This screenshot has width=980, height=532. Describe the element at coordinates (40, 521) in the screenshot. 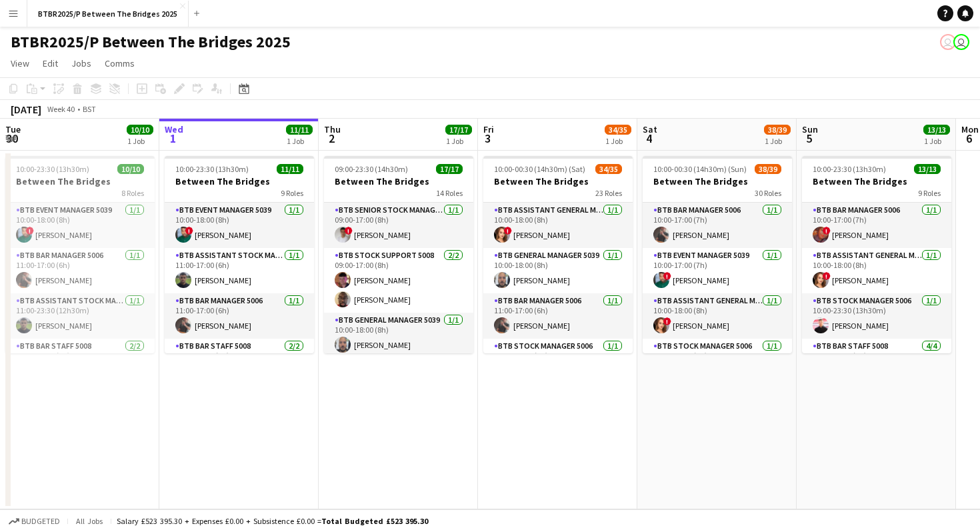

I see `span: Budgeted` at that location.